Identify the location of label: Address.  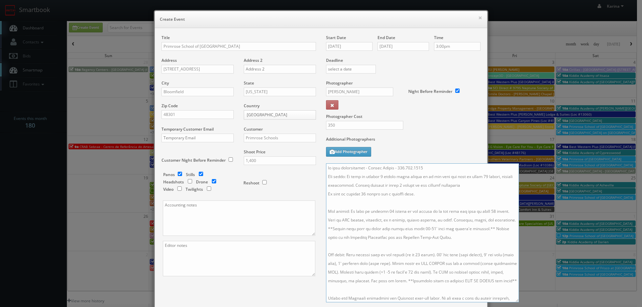
(169, 60).